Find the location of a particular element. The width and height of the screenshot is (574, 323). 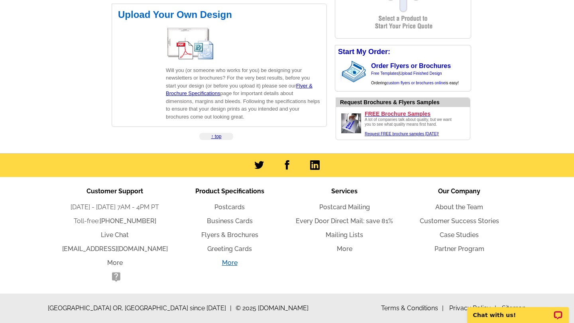

a: Postcard Mailing is located at coordinates (344, 207).